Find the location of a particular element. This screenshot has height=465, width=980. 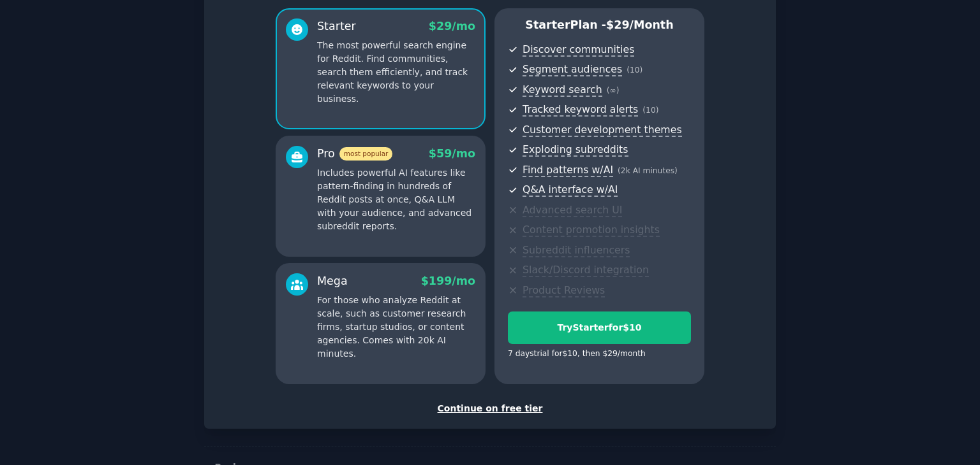

span: $ 29 /mo is located at coordinates (451, 26).